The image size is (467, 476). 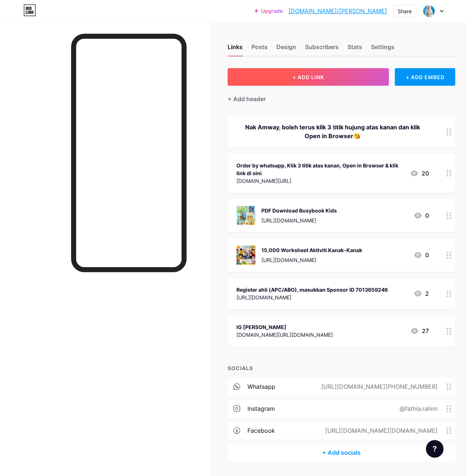 I want to click on div: Register ahli (APC/ABO), masukkan Sponsor ID 7013659246, so click(x=312, y=289).